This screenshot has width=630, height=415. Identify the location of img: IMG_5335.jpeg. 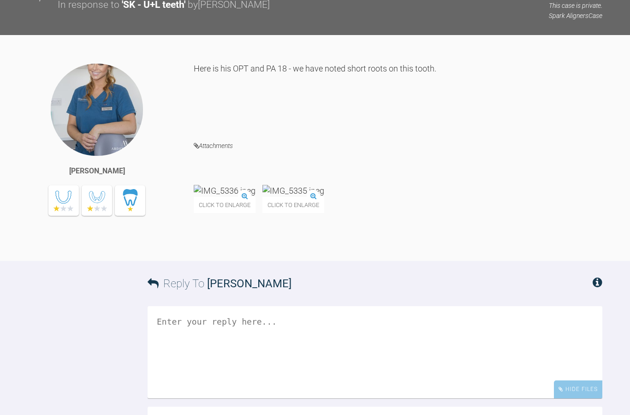
(293, 190).